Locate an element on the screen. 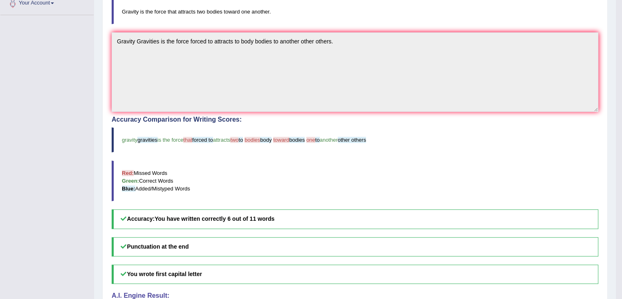 This screenshot has width=622, height=299. b: Red: is located at coordinates (128, 173).